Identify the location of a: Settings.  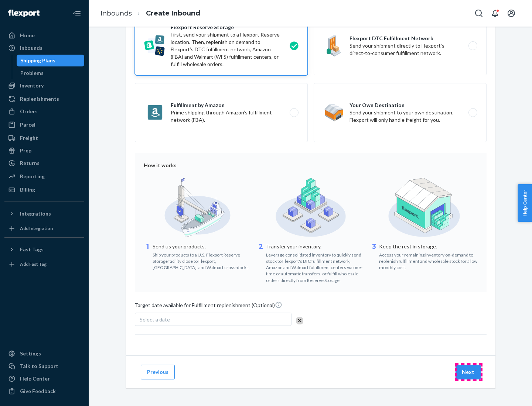
(44, 354).